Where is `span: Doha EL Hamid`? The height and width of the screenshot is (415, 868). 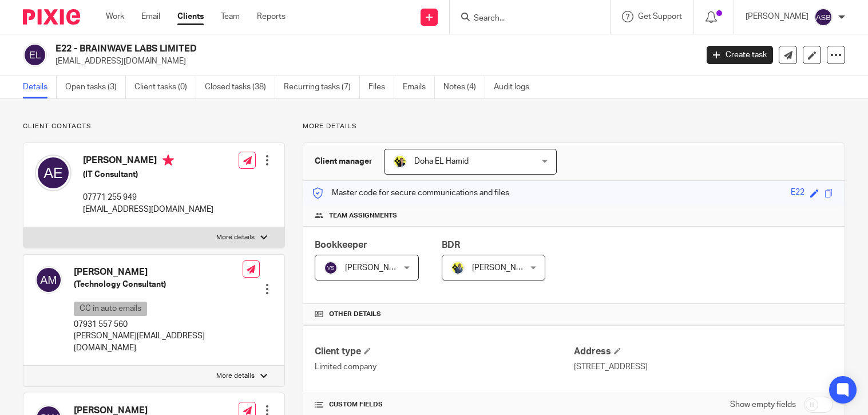 span: Doha EL Hamid is located at coordinates (441, 161).